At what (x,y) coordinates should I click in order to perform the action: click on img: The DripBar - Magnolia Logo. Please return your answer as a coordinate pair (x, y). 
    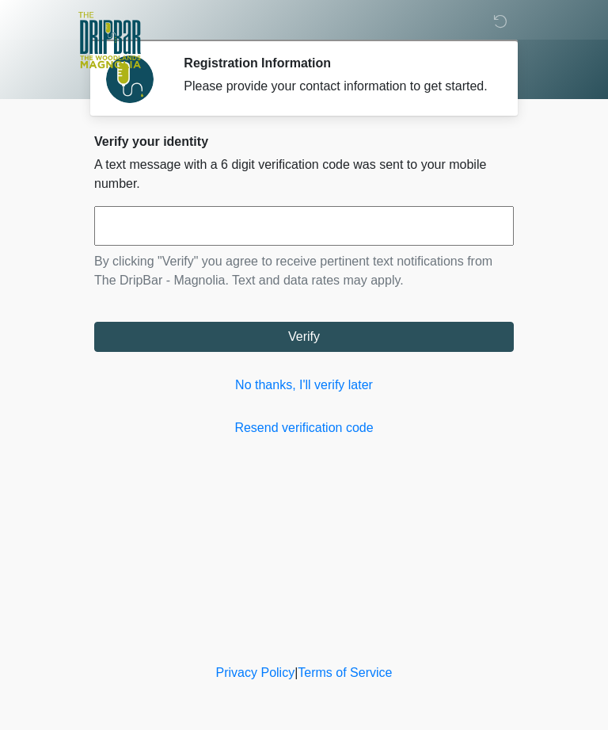
    Looking at the image, I should click on (109, 40).